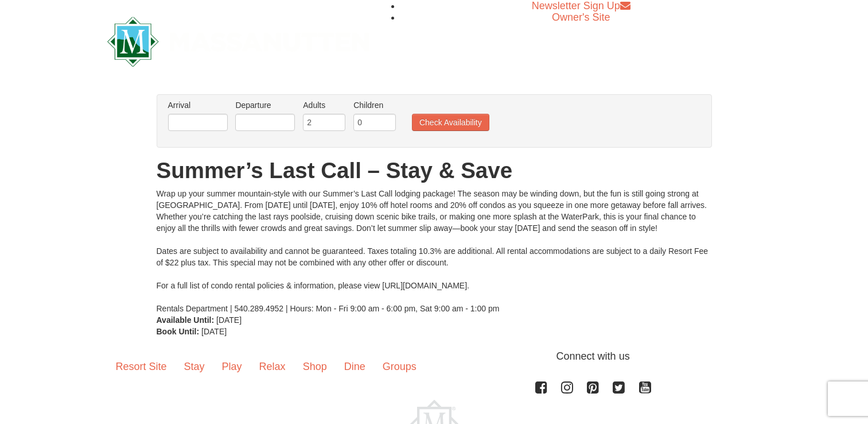 The height and width of the screenshot is (424, 868). I want to click on a: Massanutten Resort, so click(238, 40).